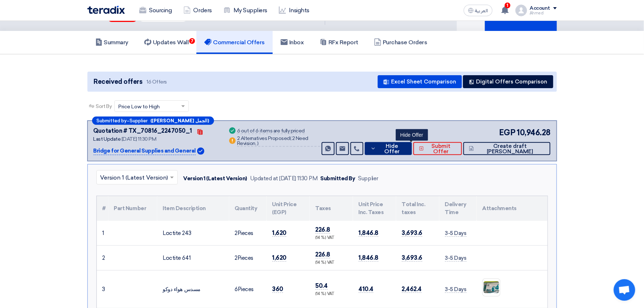  What do you see at coordinates (112, 42) in the screenshot?
I see `h5: Summary` at bounding box center [112, 42].